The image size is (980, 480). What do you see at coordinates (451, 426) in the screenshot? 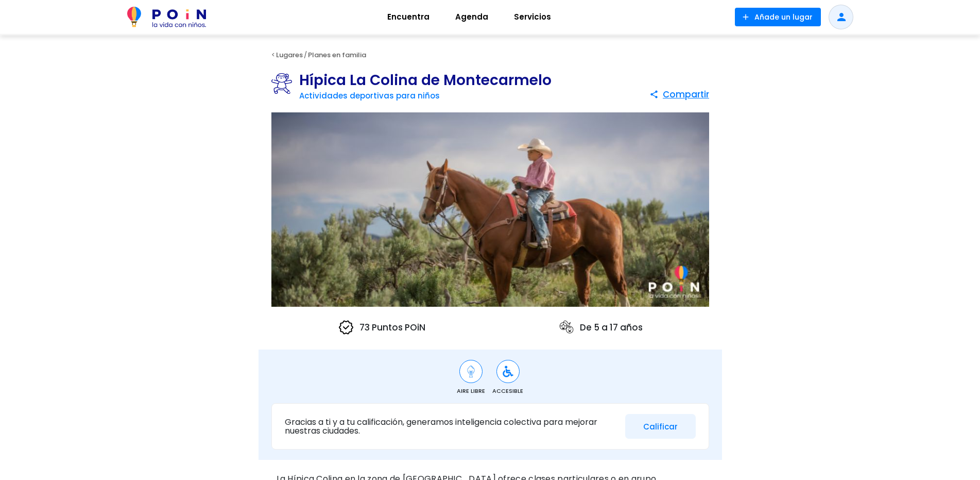
I see `p: Gracias a ti y a tu calificación, generamos inteligencia colectiva para mejorar nuestras ciudades.` at bounding box center [451, 426].